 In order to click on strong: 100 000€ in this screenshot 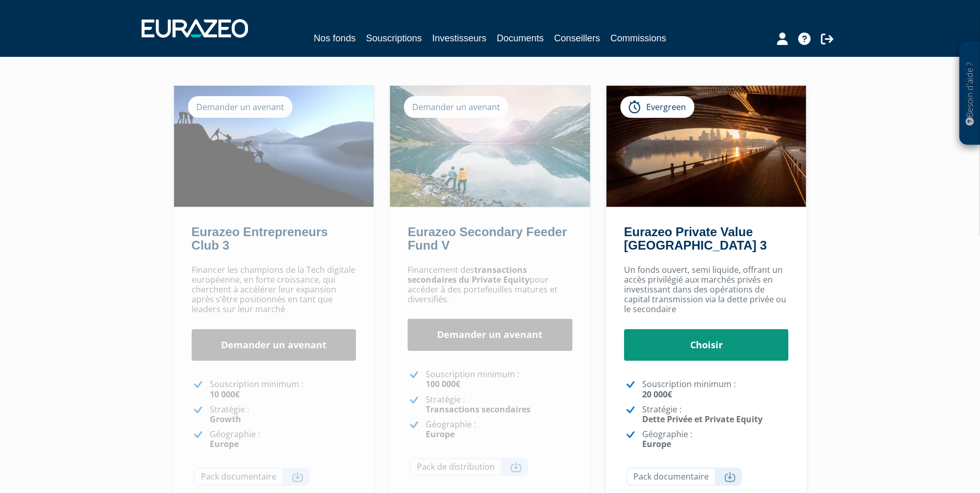, I will do `click(443, 384)`.